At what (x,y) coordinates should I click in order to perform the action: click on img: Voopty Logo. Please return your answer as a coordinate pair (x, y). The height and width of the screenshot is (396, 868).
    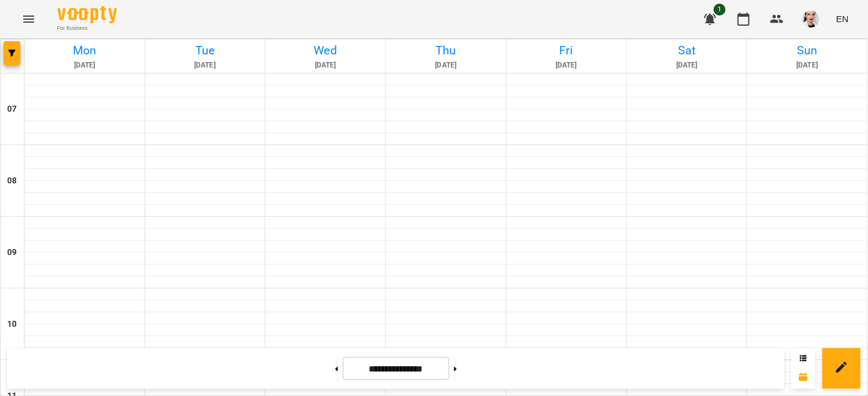
    Looking at the image, I should click on (87, 15).